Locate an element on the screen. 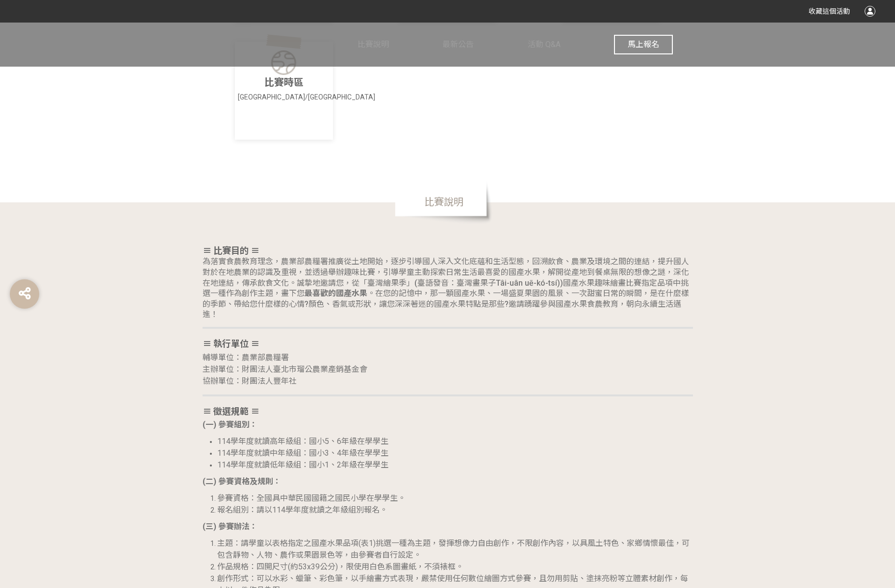 This screenshot has width=895, height=588. strong: (二) 參賽資格及規則： is located at coordinates (242, 481).